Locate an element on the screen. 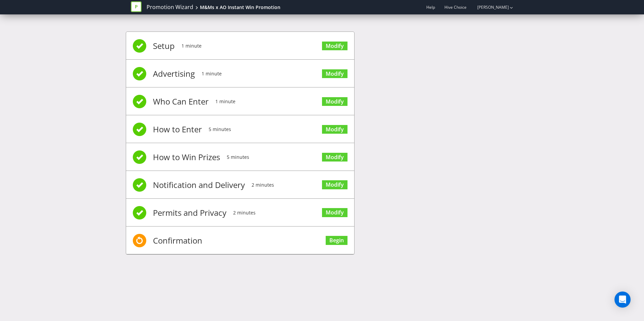 The image size is (644, 321). span: Permits and Privacy is located at coordinates (190, 213).